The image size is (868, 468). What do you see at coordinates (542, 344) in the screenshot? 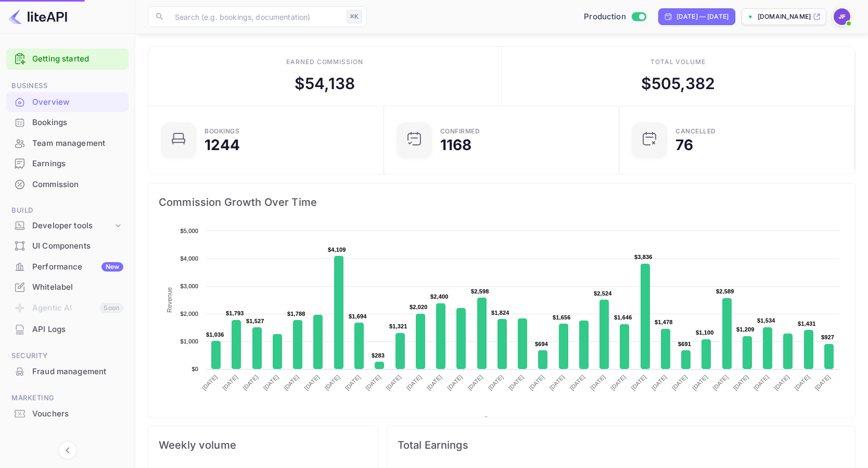
I see `text: $694` at bounding box center [542, 344].